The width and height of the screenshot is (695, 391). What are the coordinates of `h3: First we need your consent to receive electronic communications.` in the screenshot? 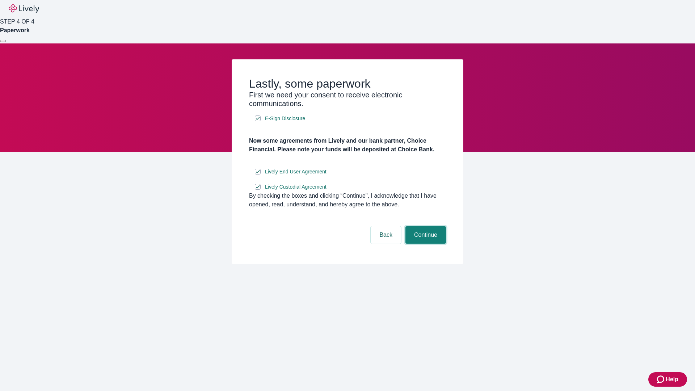 It's located at (347, 99).